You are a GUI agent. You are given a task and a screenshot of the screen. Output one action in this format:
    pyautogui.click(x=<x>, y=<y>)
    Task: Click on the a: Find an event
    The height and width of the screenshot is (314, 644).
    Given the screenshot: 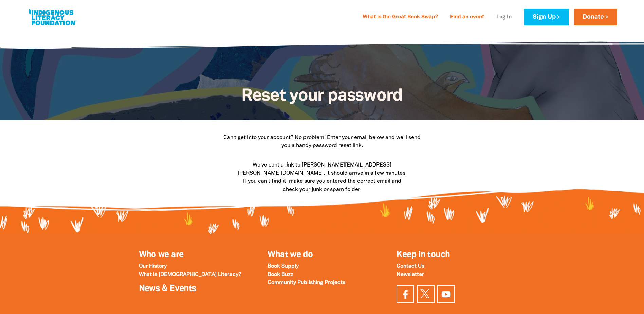 What is the action you would take?
    pyautogui.click(x=467, y=18)
    